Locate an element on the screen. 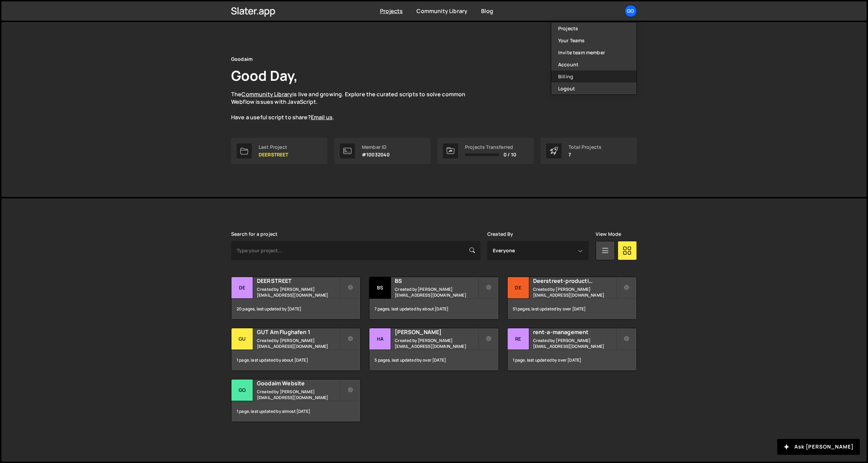 This screenshot has height=463, width=868. a: Your Teams is located at coordinates (594, 40).